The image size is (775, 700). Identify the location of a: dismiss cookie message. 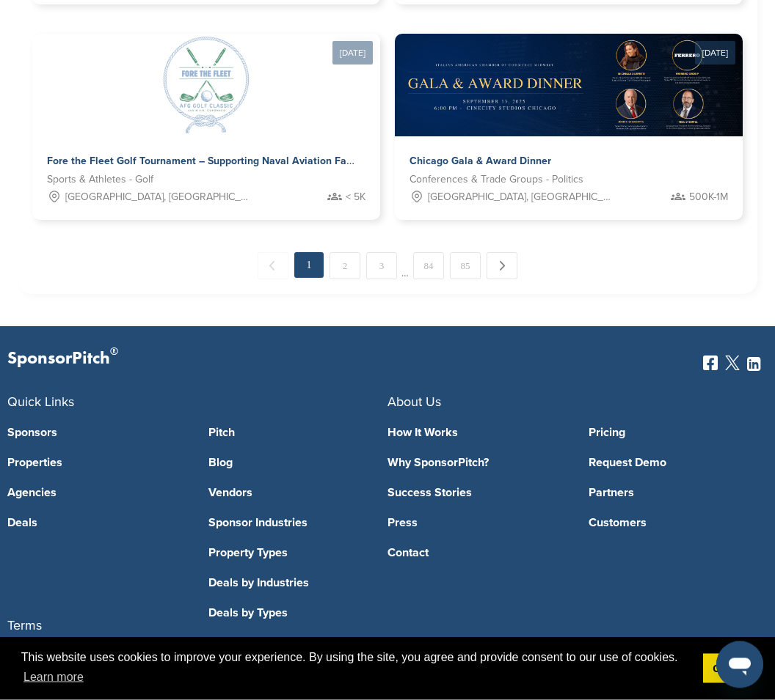
(728, 669).